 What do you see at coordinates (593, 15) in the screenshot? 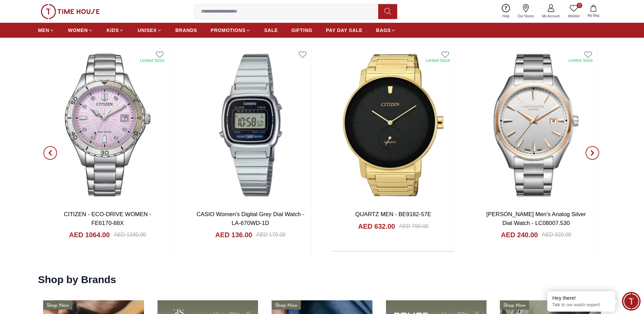
I see `span: My Bag` at bounding box center [593, 15].